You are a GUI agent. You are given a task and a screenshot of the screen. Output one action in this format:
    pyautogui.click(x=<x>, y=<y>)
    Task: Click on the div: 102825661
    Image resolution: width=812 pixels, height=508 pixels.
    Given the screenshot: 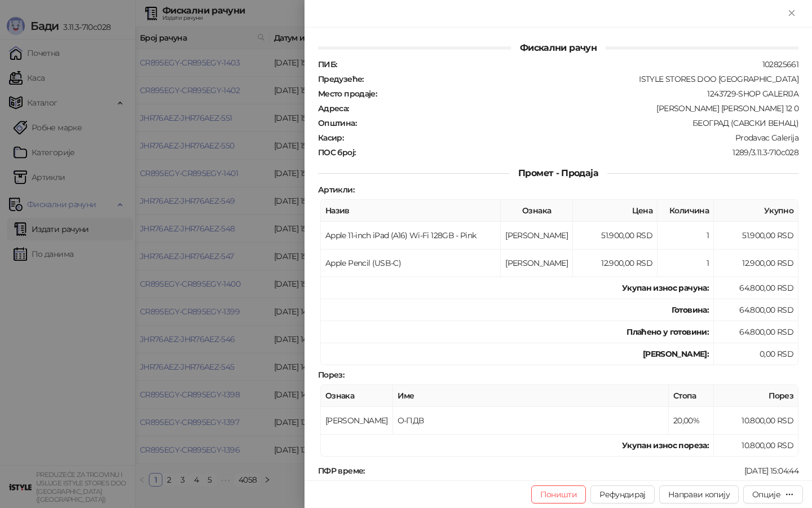 What is the action you would take?
    pyautogui.click(x=568, y=64)
    